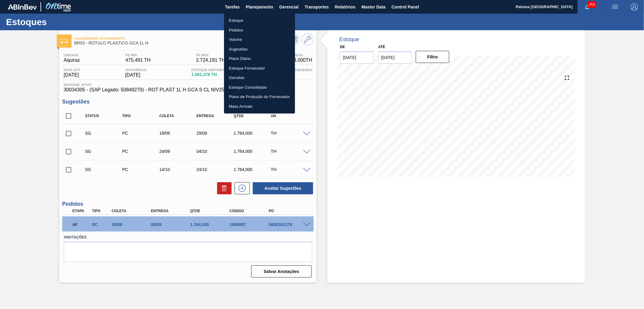 This screenshot has height=309, width=644. What do you see at coordinates (259, 78) in the screenshot?
I see `a: Garrafas` at bounding box center [259, 78].